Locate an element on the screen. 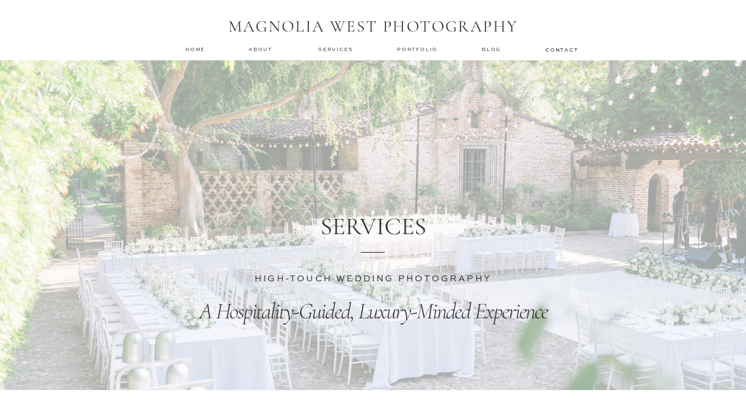 This screenshot has height=402, width=746. a: home is located at coordinates (196, 49).